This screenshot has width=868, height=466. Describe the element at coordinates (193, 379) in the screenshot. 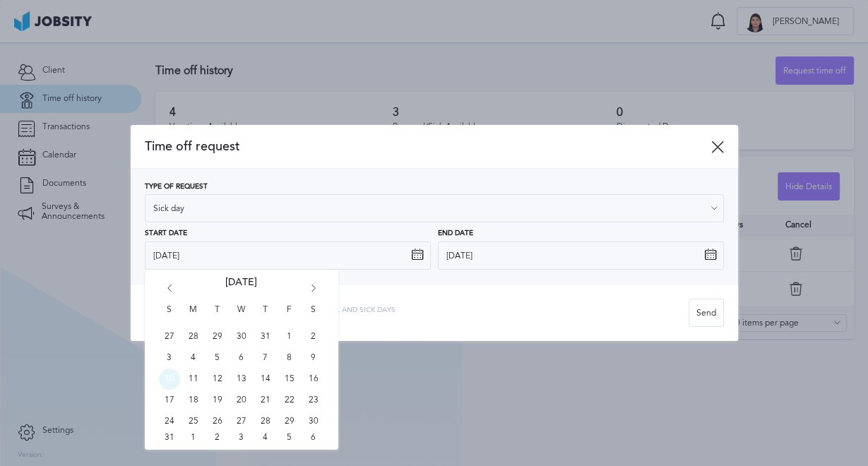

I see `span: Mon Aug 11 2025` at that location.